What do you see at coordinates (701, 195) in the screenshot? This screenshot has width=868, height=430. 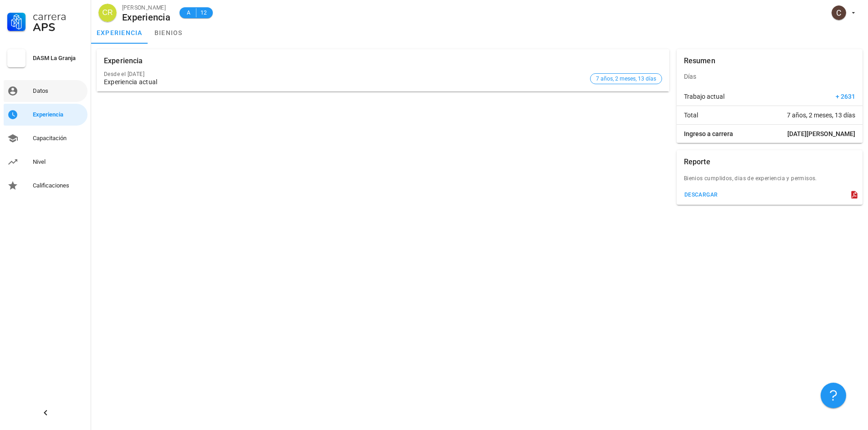 I see `button: descargar` at bounding box center [701, 195].